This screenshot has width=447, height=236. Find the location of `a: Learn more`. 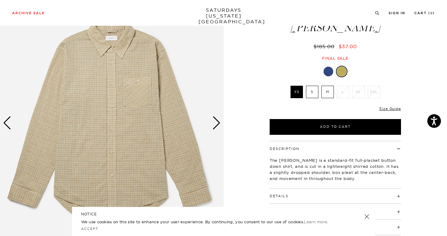

a: Learn more is located at coordinates (316, 222).